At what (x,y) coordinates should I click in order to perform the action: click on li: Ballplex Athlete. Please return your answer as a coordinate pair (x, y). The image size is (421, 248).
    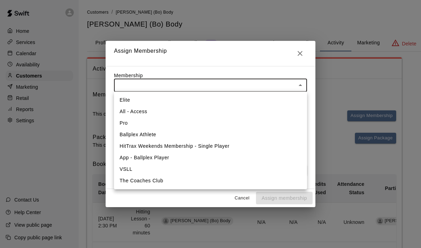
    Looking at the image, I should click on (211, 135).